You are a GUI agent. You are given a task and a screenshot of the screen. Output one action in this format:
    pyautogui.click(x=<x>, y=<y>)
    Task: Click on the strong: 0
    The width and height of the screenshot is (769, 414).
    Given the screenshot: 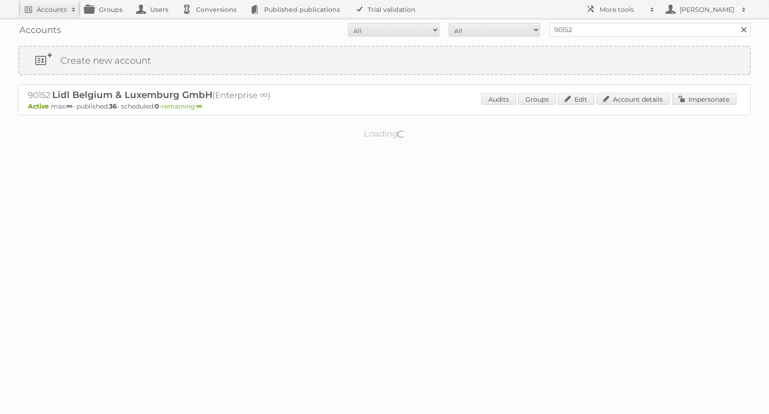 What is the action you would take?
    pyautogui.click(x=157, y=106)
    